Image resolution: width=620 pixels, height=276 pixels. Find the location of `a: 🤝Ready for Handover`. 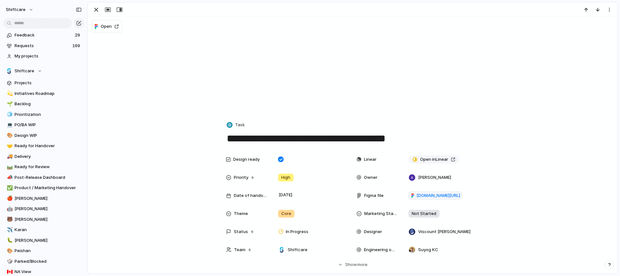

a: 🤝Ready for Handover is located at coordinates (44, 146).